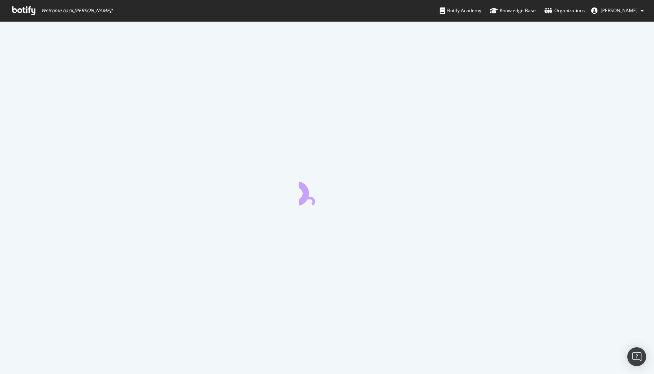 This screenshot has height=374, width=654. What do you see at coordinates (460, 11) in the screenshot?
I see `div: Botify Academy` at bounding box center [460, 11].